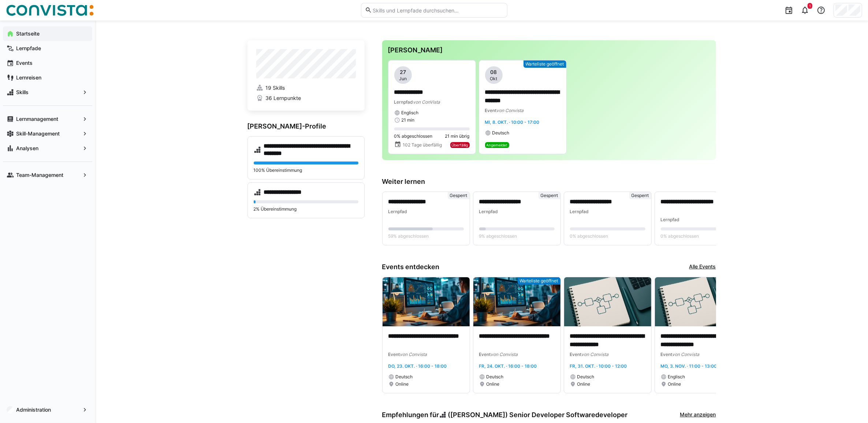 This screenshot has height=423, width=868. What do you see at coordinates (494, 72) in the screenshot?
I see `span: 08` at bounding box center [494, 72].